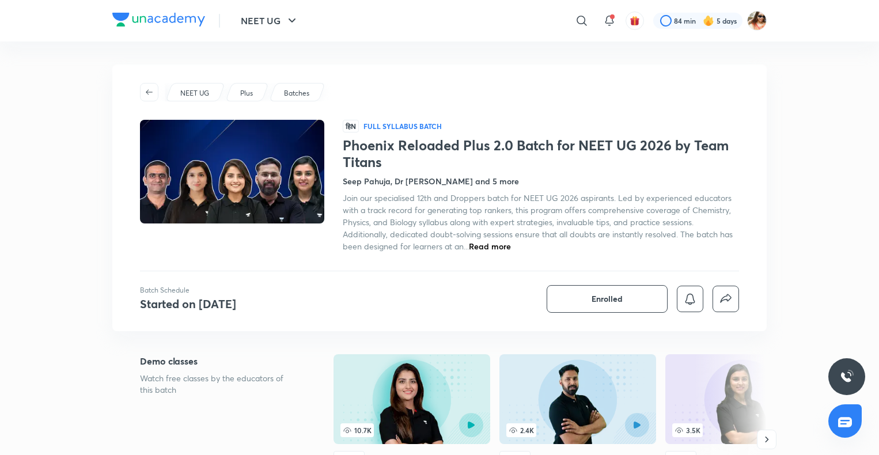  Describe the element at coordinates (708, 21) in the screenshot. I see `img: streak` at that location.